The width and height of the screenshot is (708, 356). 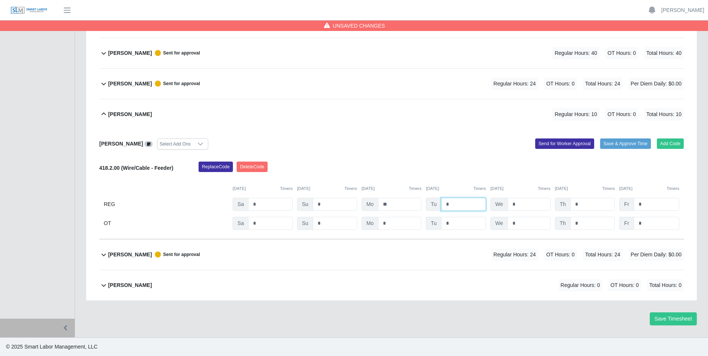 What do you see at coordinates (673, 319) in the screenshot?
I see `button: Save Timesheet` at bounding box center [673, 319].